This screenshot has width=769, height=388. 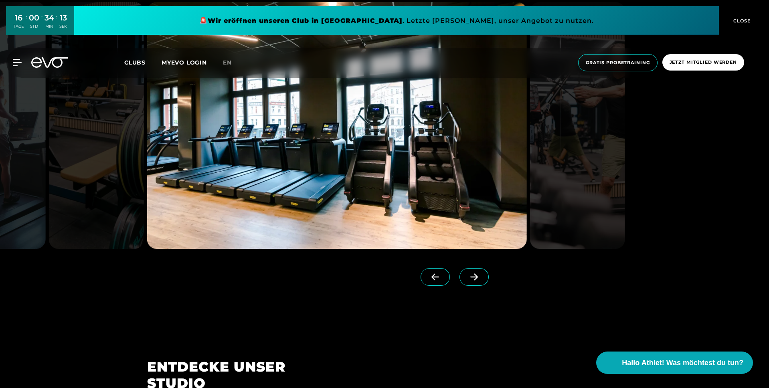 I want to click on div: 00, so click(x=34, y=18).